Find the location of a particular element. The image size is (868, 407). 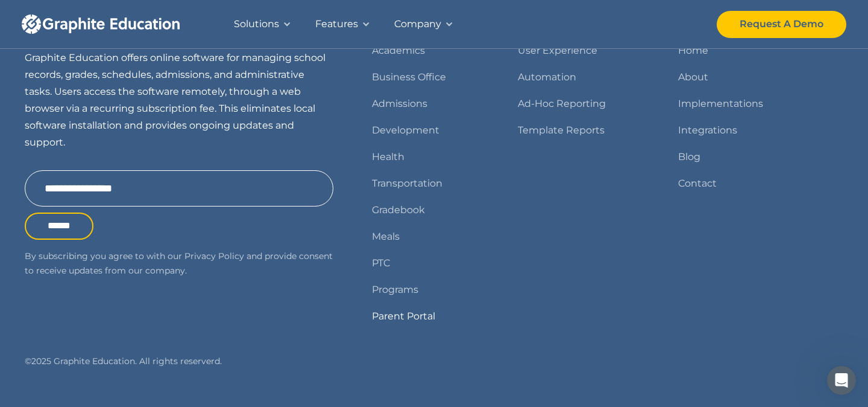

a: Gradebook is located at coordinates (398, 210).